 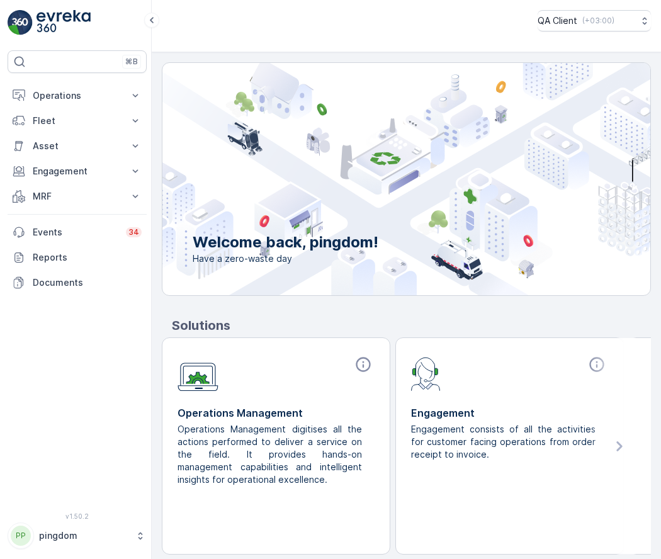 What do you see at coordinates (21, 536) in the screenshot?
I see `div: PP` at bounding box center [21, 536].